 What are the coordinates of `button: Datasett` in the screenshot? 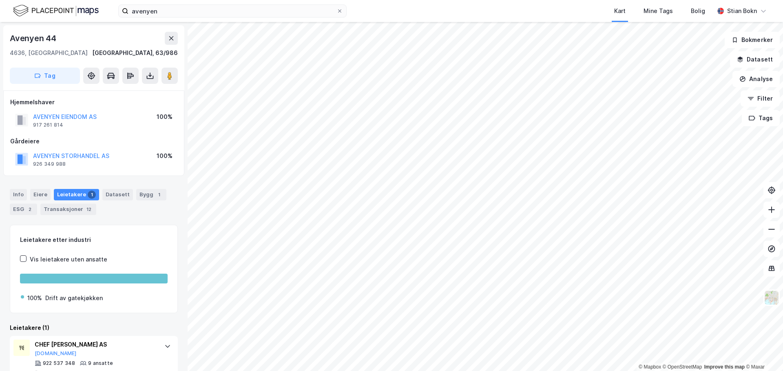 It's located at (755, 60).